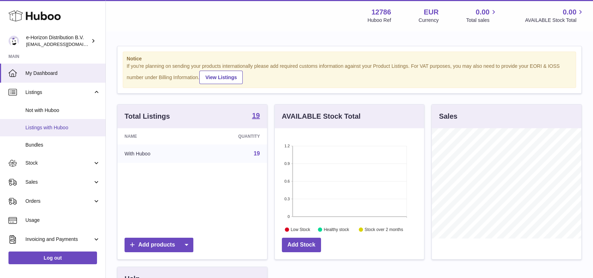 This screenshot has width=593, height=278. I want to click on text: 0.3, so click(287, 199).